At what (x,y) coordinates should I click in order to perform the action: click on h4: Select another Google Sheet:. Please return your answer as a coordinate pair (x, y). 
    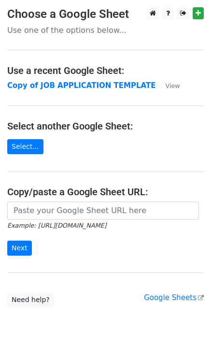
    Looking at the image, I should click on (105, 126).